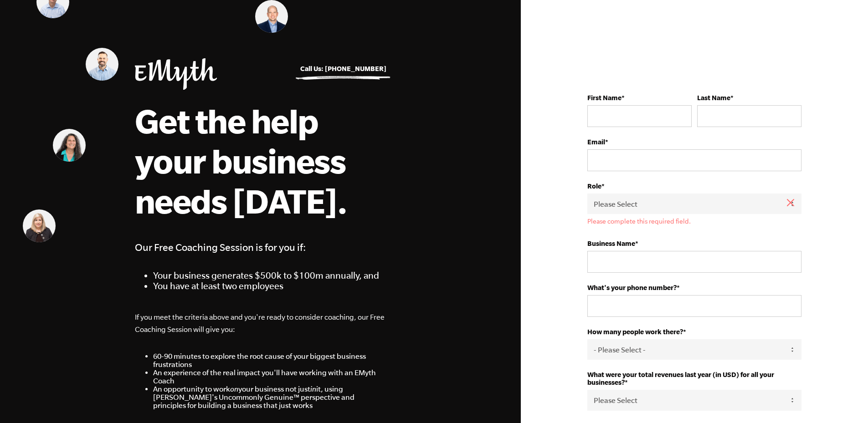 This screenshot has width=868, height=423. I want to click on img: Matt Pierce, EMyth Business Coach, so click(102, 64).